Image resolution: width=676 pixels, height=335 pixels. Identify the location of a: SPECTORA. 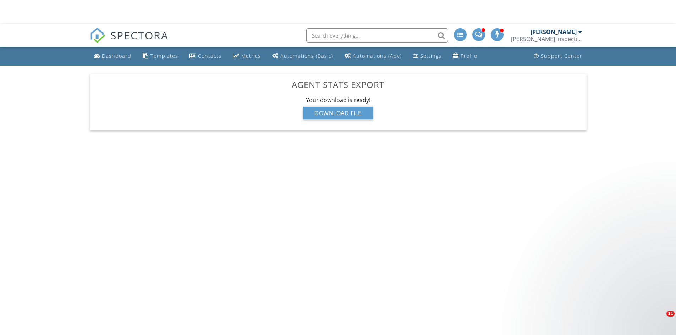
(129, 41).